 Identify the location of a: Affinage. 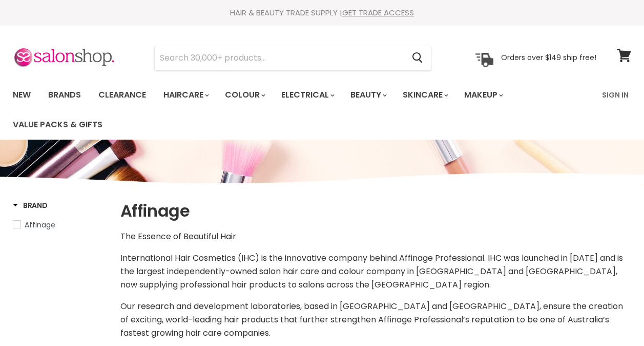
(60, 225).